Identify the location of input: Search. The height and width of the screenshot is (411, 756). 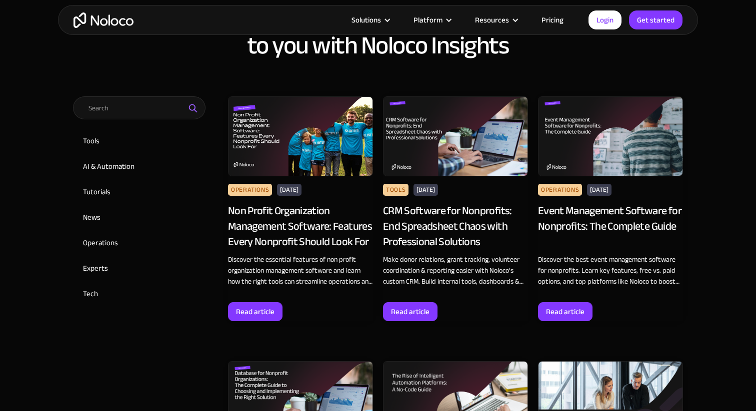
(139, 108).